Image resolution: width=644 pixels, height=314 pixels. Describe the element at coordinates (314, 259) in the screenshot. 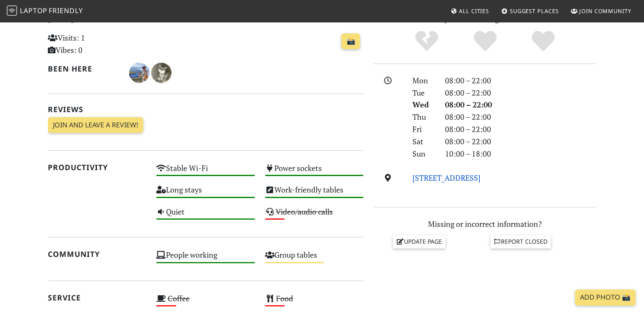

I see `div: Group tables` at that location.